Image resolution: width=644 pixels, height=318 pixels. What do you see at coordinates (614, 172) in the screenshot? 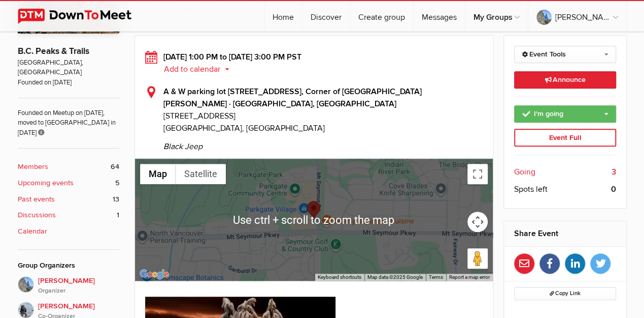
I see `b: 3` at bounding box center [614, 172].